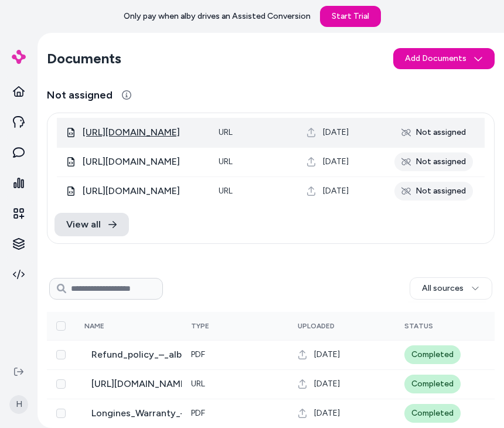 Image resolution: width=504 pixels, height=428 pixels. What do you see at coordinates (84, 59) in the screenshot?
I see `h2: Documents` at bounding box center [84, 59].